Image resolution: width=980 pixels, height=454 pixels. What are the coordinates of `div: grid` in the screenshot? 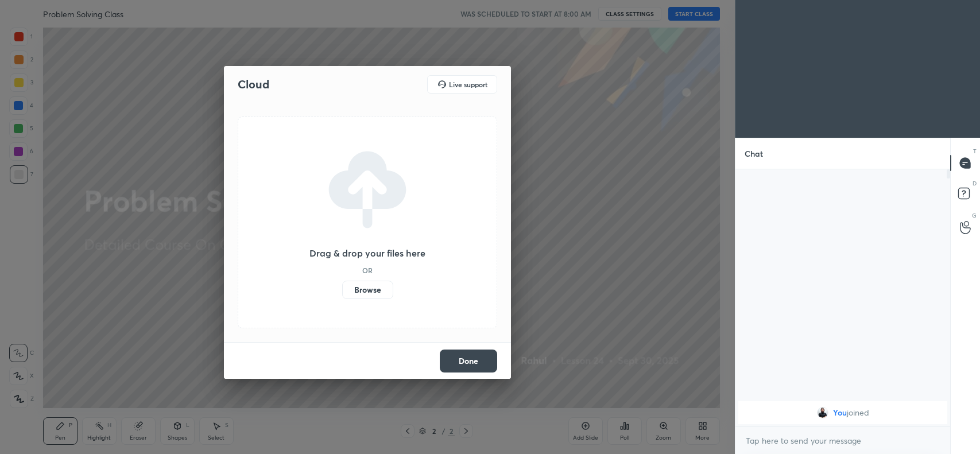 It's located at (842, 413).